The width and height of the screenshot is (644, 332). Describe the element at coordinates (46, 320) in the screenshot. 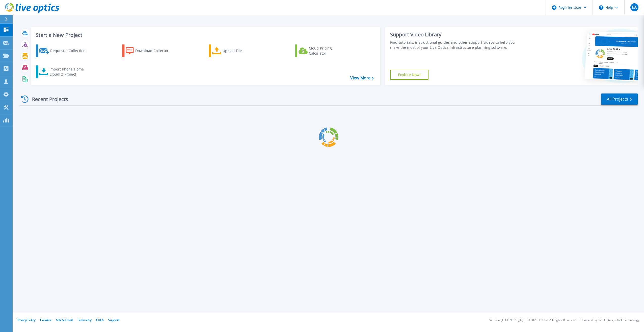

I see `a: Cookies` at that location.